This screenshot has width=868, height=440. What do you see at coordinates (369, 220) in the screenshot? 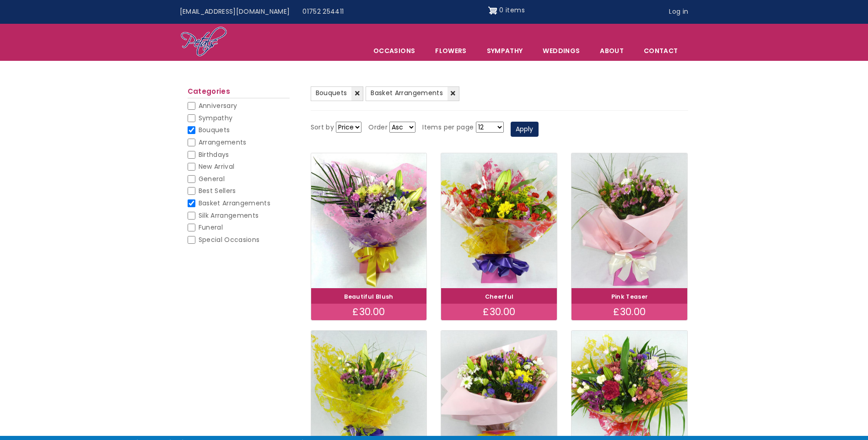
I see `img: Beautiful Blush` at bounding box center [369, 220].